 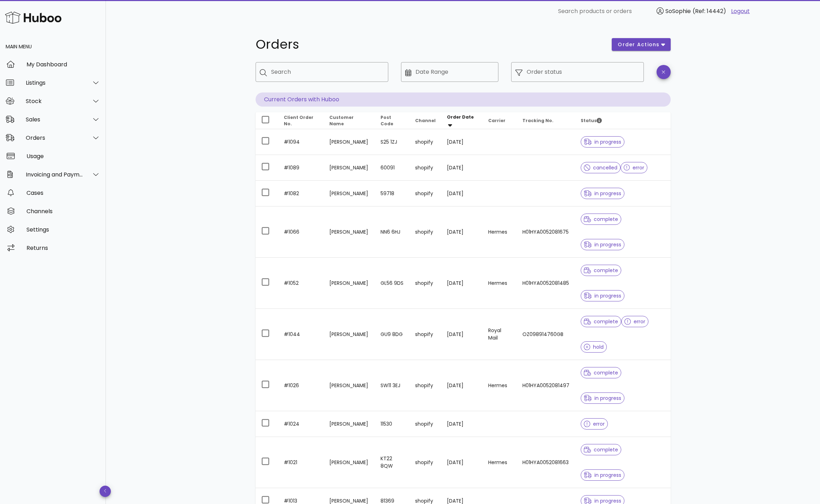 What do you see at coordinates (678, 11) in the screenshot?
I see `span: SoSophie` at bounding box center [678, 11].